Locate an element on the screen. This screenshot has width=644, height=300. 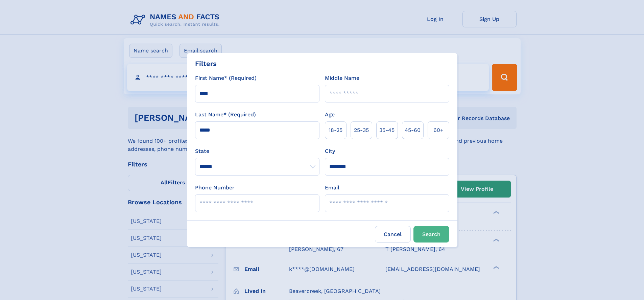
button: Search is located at coordinates (432, 234).